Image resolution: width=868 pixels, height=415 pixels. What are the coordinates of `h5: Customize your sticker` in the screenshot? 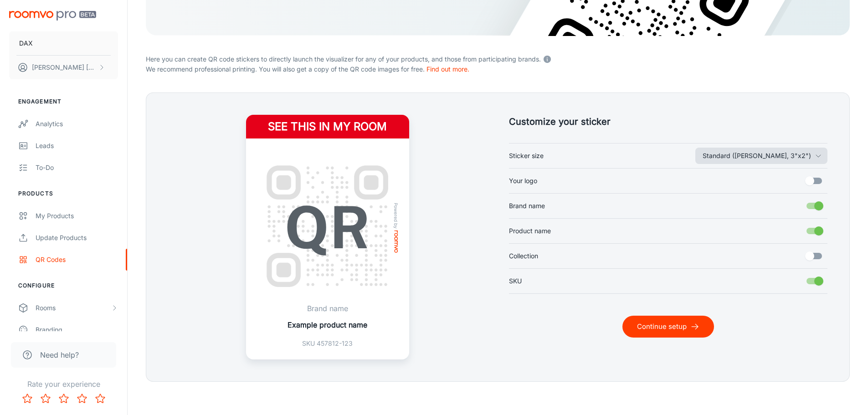 It's located at (668, 122).